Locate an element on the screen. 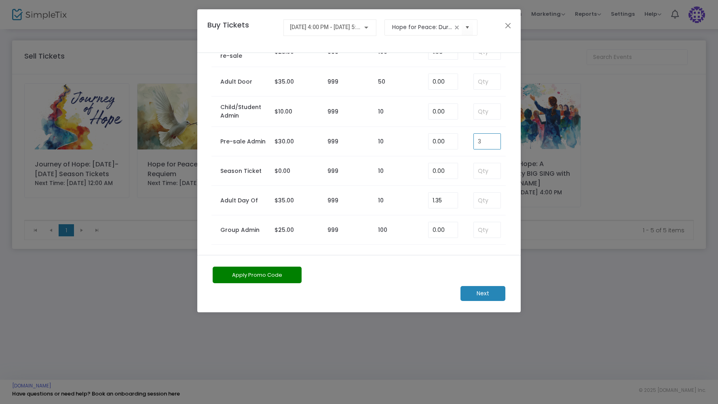  m-button: Next is located at coordinates (483, 294).